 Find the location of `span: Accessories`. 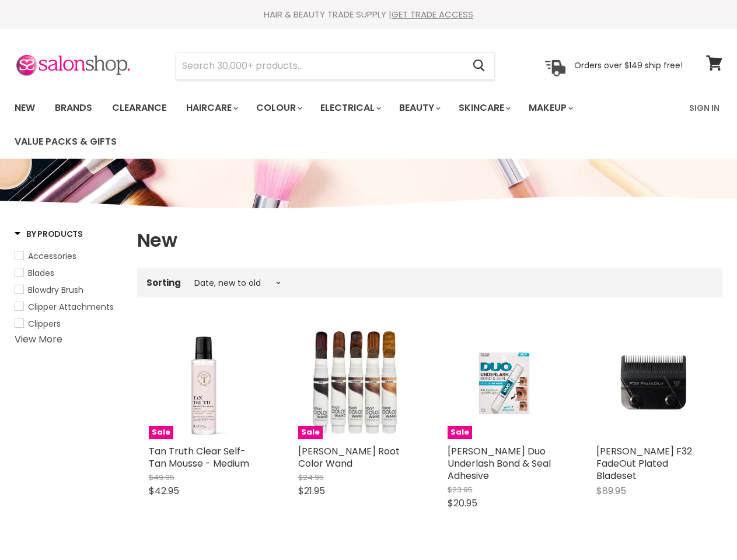

span: Accessories is located at coordinates (52, 256).